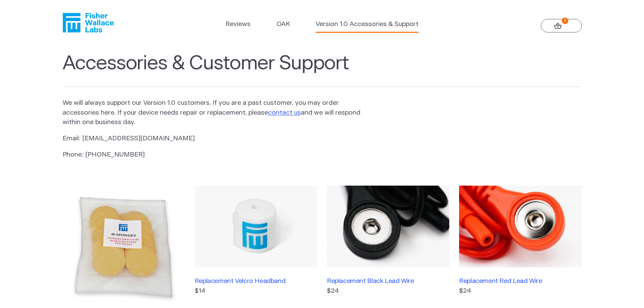 This screenshot has width=644, height=308. I want to click on h1: Accessories & Customer Support, so click(322, 70).